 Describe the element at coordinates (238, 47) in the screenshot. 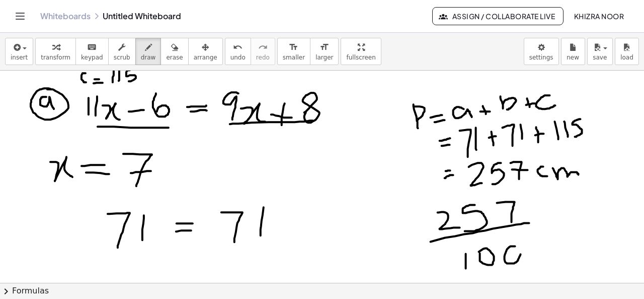

I see `i: undo` at that location.